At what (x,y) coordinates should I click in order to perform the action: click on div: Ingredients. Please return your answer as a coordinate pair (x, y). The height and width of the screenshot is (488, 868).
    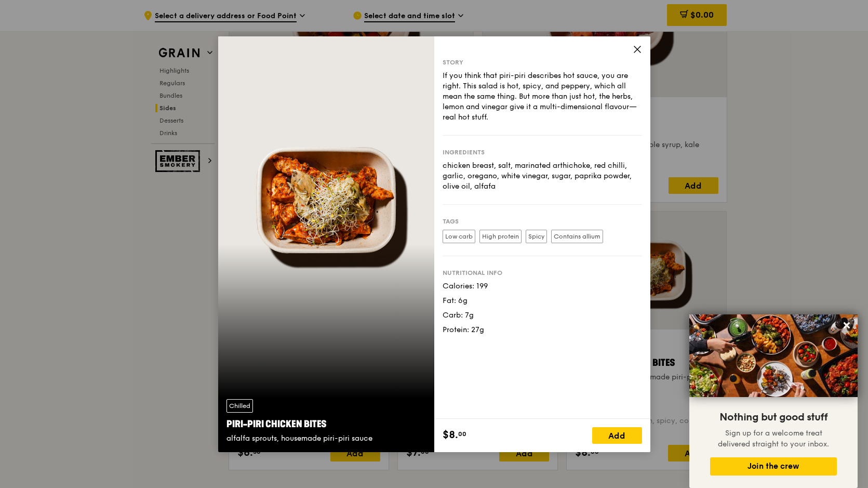
    Looking at the image, I should click on (542, 152).